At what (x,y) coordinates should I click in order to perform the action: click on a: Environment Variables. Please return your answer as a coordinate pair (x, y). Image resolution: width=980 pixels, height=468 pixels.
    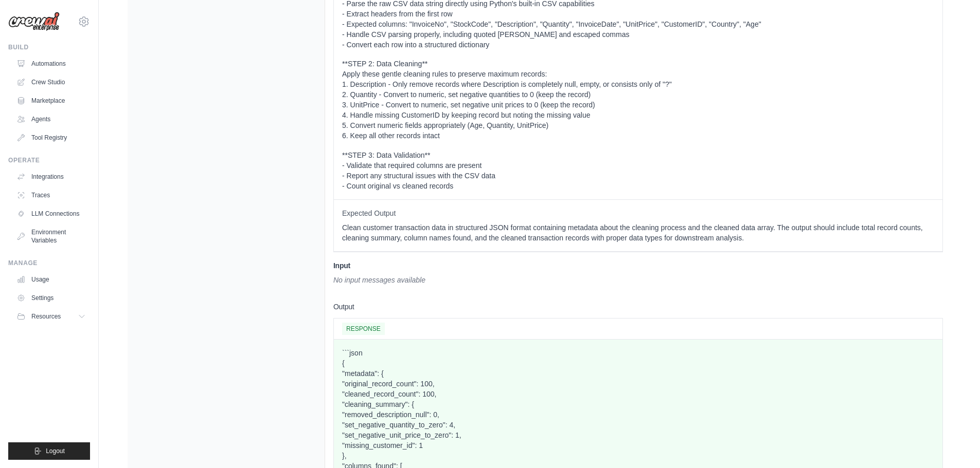
    Looking at the image, I should click on (51, 236).